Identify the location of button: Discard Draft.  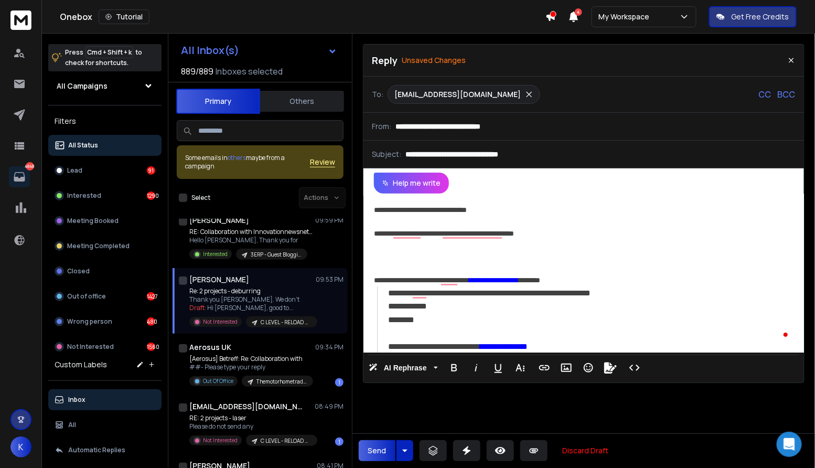
(585, 451).